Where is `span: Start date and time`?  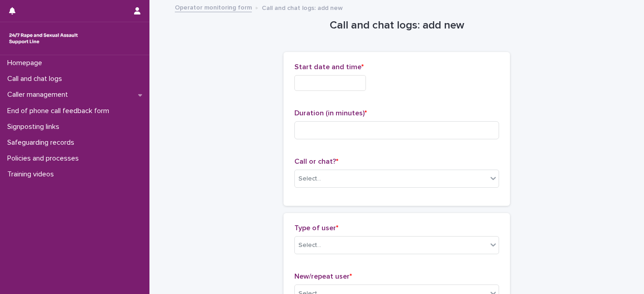 span: Start date and time is located at coordinates (328, 67).